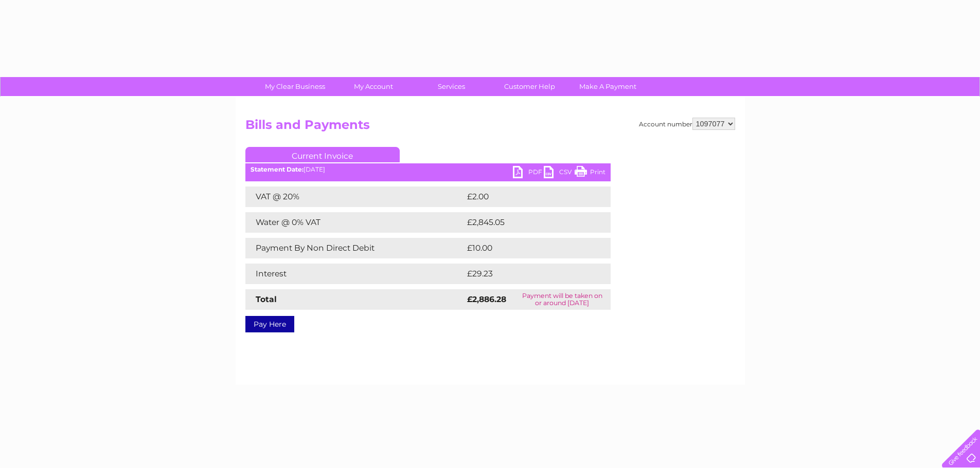 Image resolution: width=980 pixels, height=468 pixels. I want to click on a: Pay Here, so click(269, 325).